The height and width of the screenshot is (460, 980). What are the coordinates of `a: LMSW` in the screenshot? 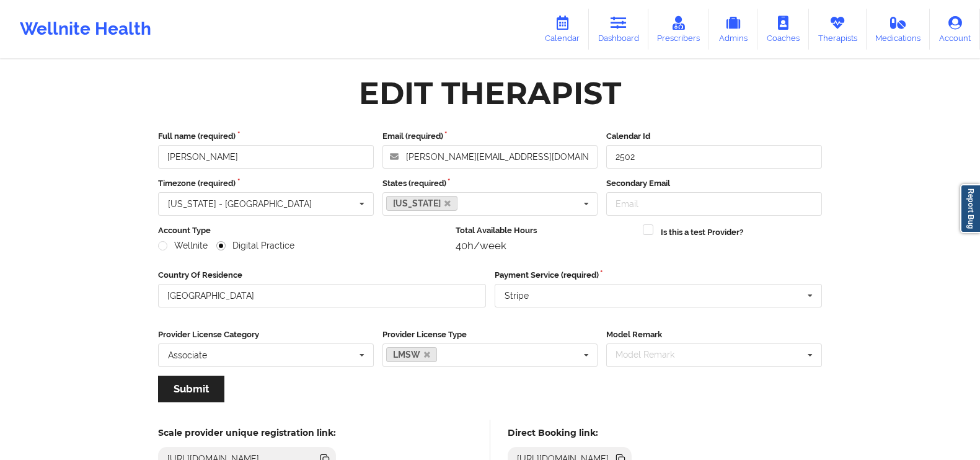 It's located at (412, 355).